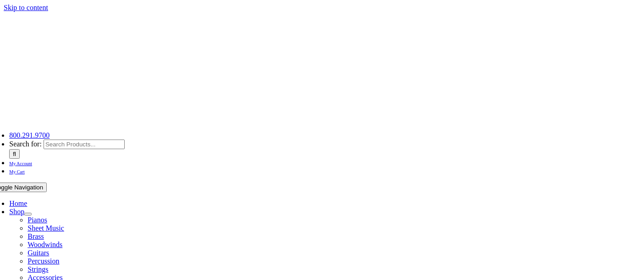 The height and width of the screenshot is (280, 644). What do you see at coordinates (17, 203) in the screenshot?
I see `span: Home` at bounding box center [17, 203].